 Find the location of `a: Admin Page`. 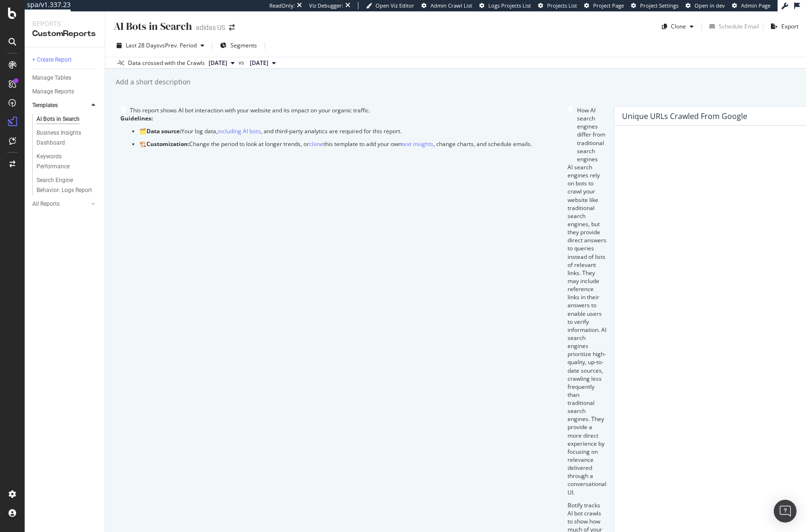

a: Admin Page is located at coordinates (751, 6).